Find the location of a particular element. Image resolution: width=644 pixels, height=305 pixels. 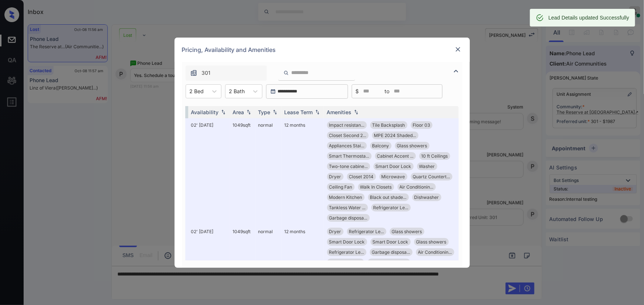

span: Closet Second 2... is located at coordinates (348, 135).